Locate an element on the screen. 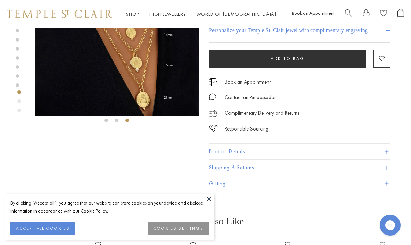 The image size is (411, 245). button: Shipping & Returns is located at coordinates (300, 167).